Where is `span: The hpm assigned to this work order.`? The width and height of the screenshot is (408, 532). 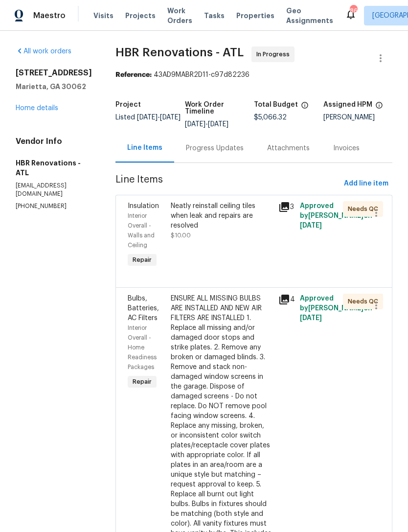 span: The hpm assigned to this work order. is located at coordinates (379, 108).